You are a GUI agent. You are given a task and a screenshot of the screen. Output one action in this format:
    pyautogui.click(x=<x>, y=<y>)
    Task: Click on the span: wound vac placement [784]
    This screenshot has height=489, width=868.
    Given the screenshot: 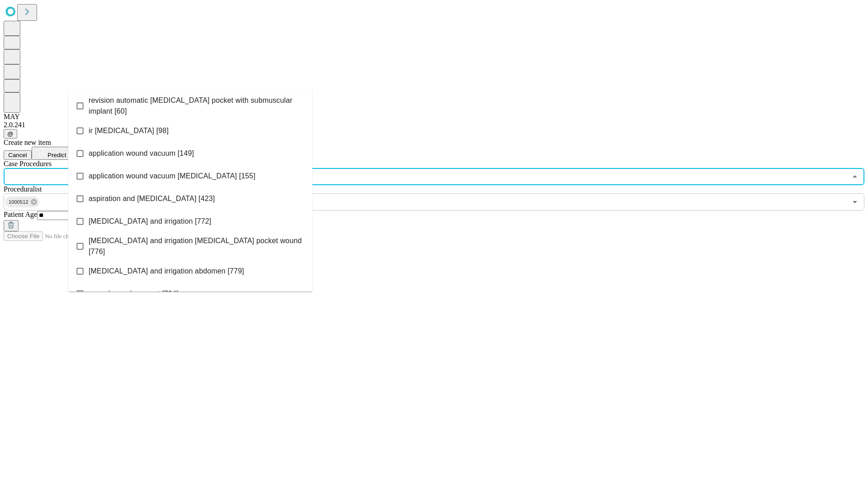 What is the action you would take?
    pyautogui.click(x=133, y=294)
    